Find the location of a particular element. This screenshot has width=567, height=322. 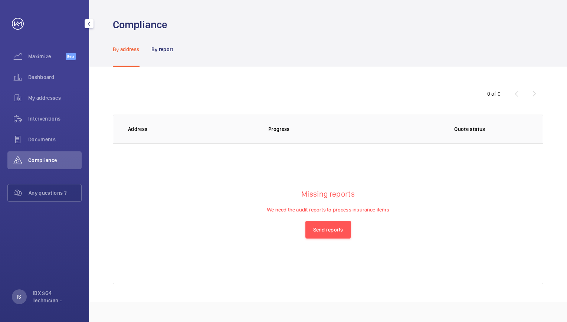

span: Documents is located at coordinates (55, 139).